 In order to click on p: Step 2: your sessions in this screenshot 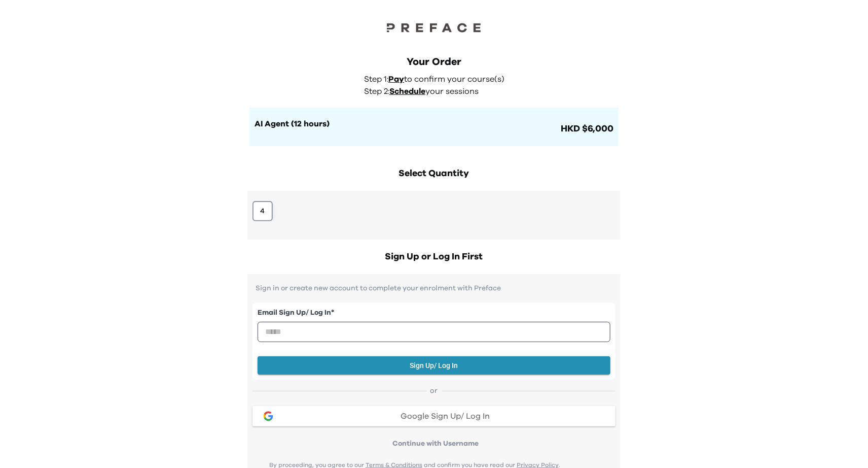, I will do `click(437, 91)`.